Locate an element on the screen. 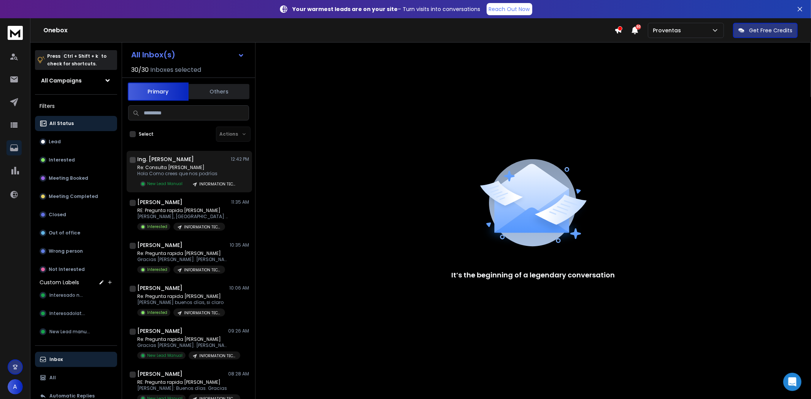 The width and height of the screenshot is (811, 399). button: Primary is located at coordinates (158, 92).